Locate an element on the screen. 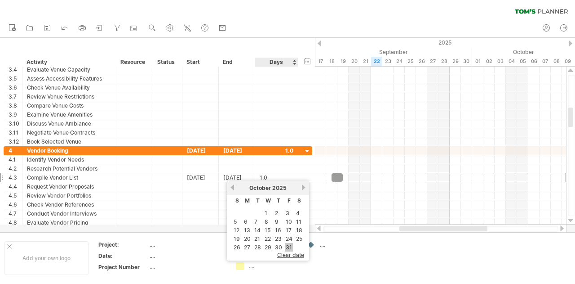 The height and width of the screenshot is (284, 575). div: Assess Accessibility Features is located at coordinates (69, 78).